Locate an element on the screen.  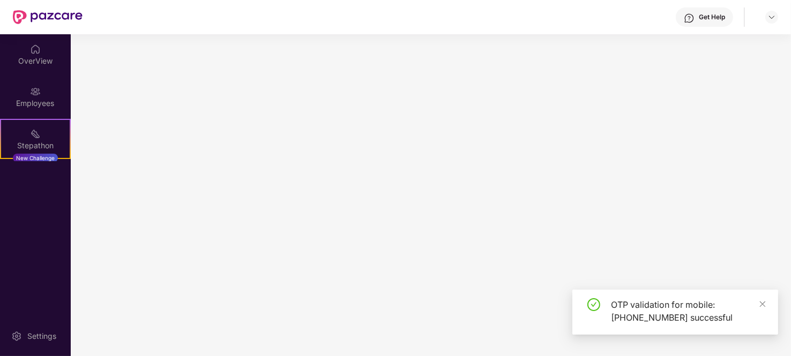
img: svg+xml;base64,PHN2ZyBpZD0iU2V0dGluZy0yMHgyMCIgeG1sbnM9Imh0dHA6Ly93d3cudzMub3JnLzIwMDAvc3ZnIiB3aW... is located at coordinates (17, 336).